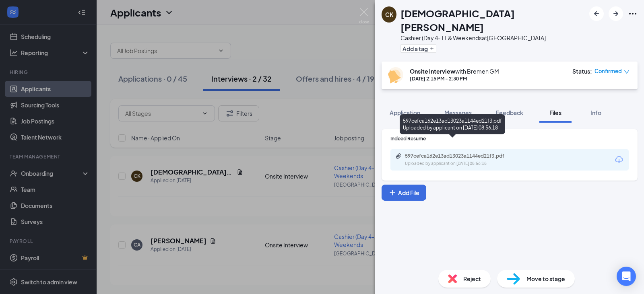 The image size is (644, 294). I want to click on svg: ArrowRight, so click(616, 14).